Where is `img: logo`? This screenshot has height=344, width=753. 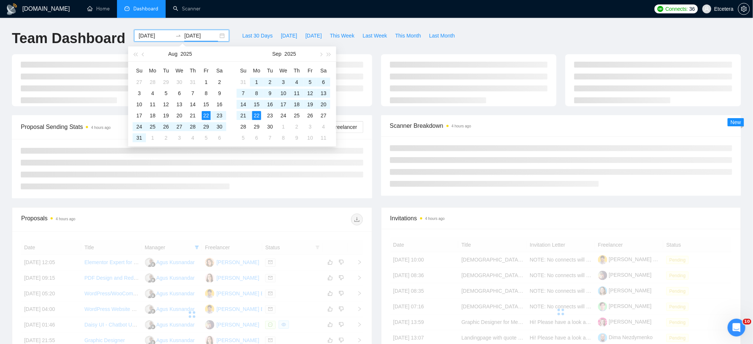 img: logo is located at coordinates (12, 9).